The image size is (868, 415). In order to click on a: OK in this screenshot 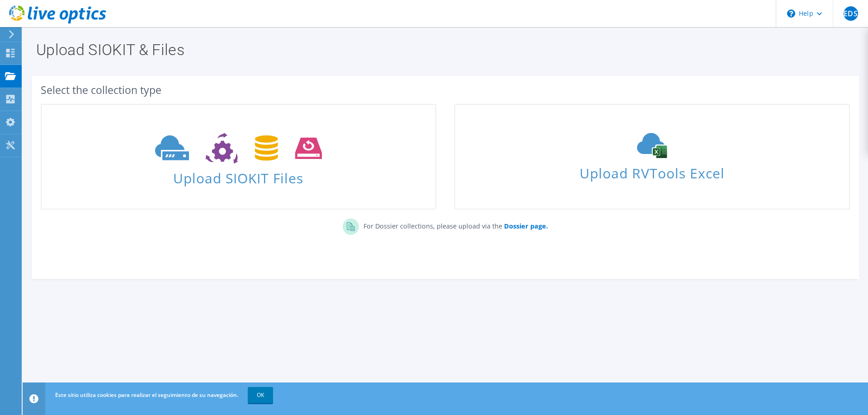, I will do `click(260, 395)`.